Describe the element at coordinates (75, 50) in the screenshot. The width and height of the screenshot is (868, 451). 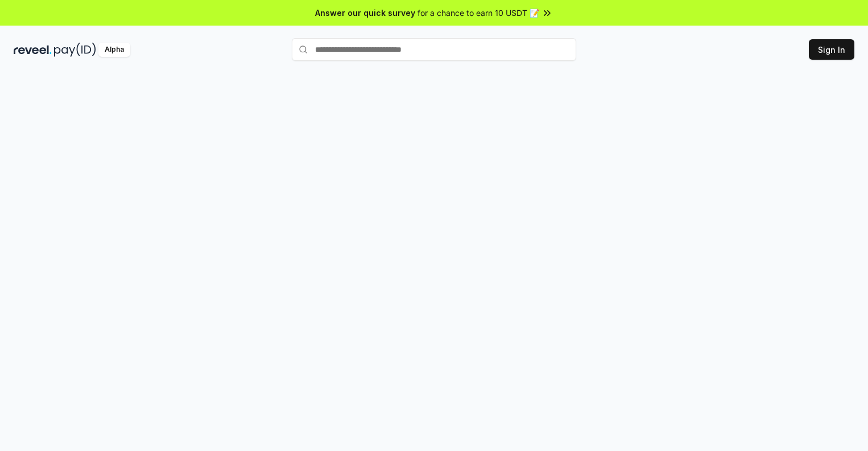
I see `img: pay_id` at that location.